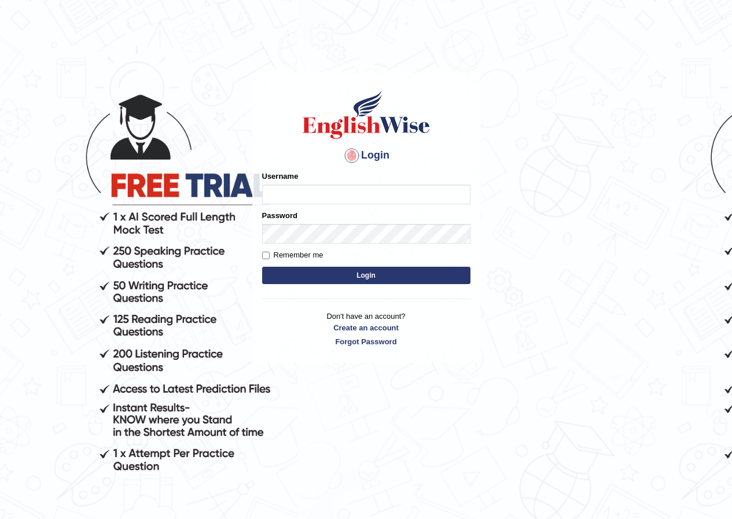 This screenshot has height=519, width=732. I want to click on button: Login, so click(366, 275).